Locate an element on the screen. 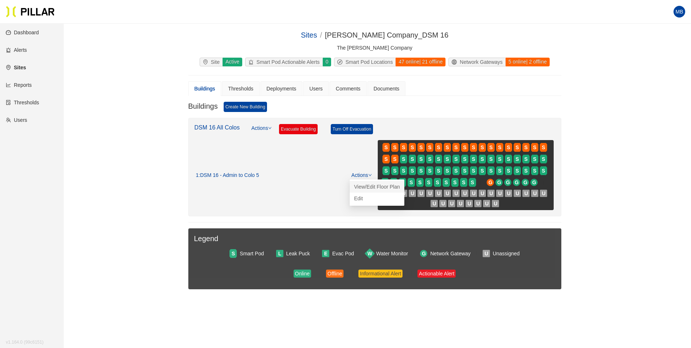 This screenshot has height=348, width=691. div: Comments is located at coordinates (348, 89).